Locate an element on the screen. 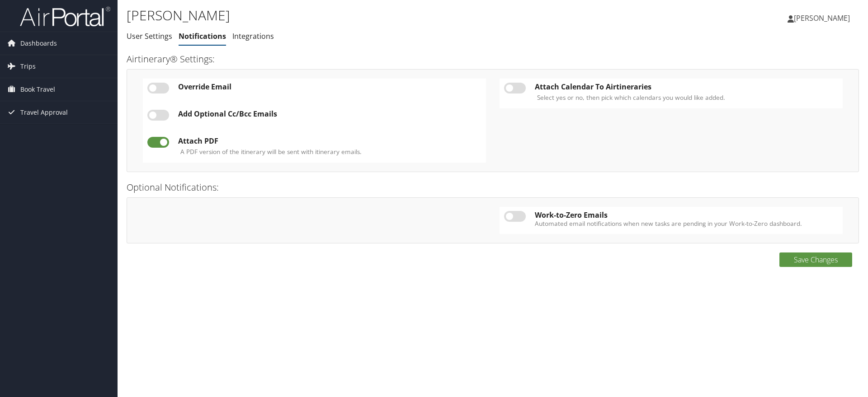  label: Automated email notifications when new tasks are pending in your Work-to-Zero dashboard. is located at coordinates (686, 224).